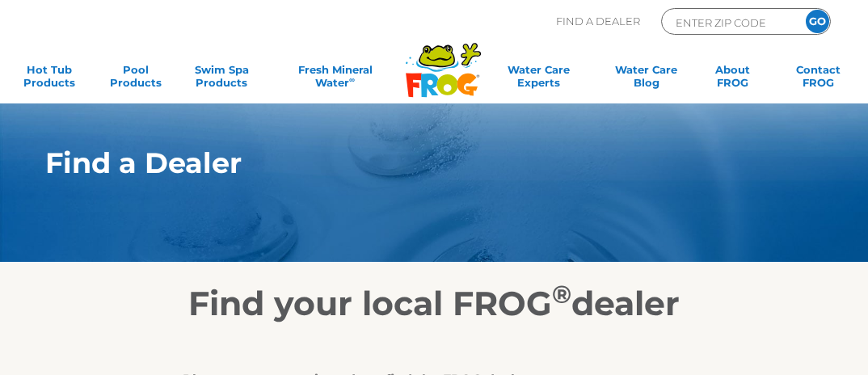  Describe the element at coordinates (539, 79) in the screenshot. I see `a: Water CareExperts` at that location.